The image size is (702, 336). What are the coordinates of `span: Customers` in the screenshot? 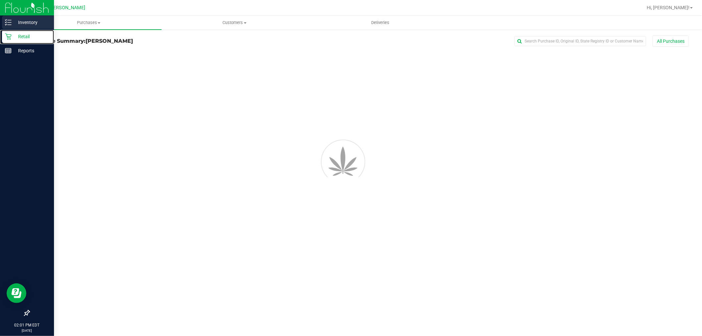 It's located at (234, 23).